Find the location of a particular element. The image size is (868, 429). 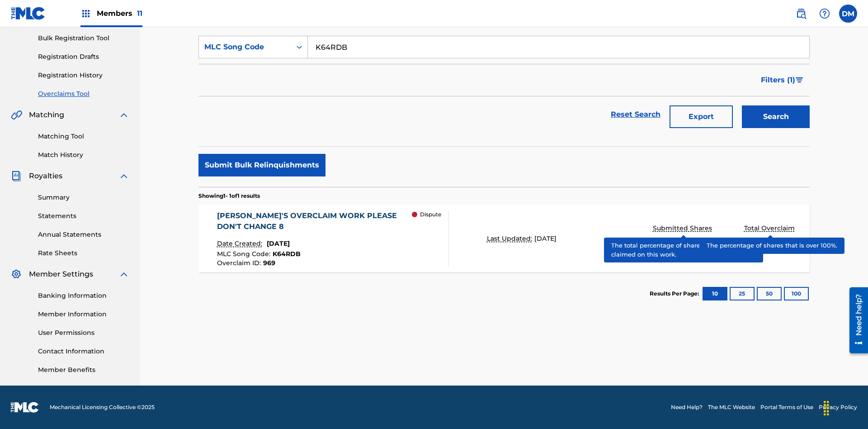

div: Help is located at coordinates (824, 14).